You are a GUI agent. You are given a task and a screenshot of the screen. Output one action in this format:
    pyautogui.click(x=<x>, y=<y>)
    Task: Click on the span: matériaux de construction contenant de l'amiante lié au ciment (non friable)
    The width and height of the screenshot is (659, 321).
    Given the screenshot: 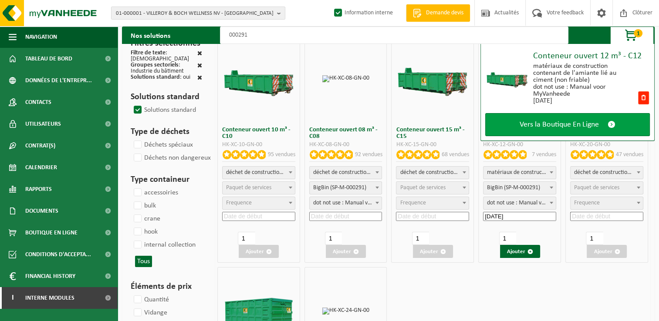 What is the action you would take?
    pyautogui.click(x=520, y=173)
    